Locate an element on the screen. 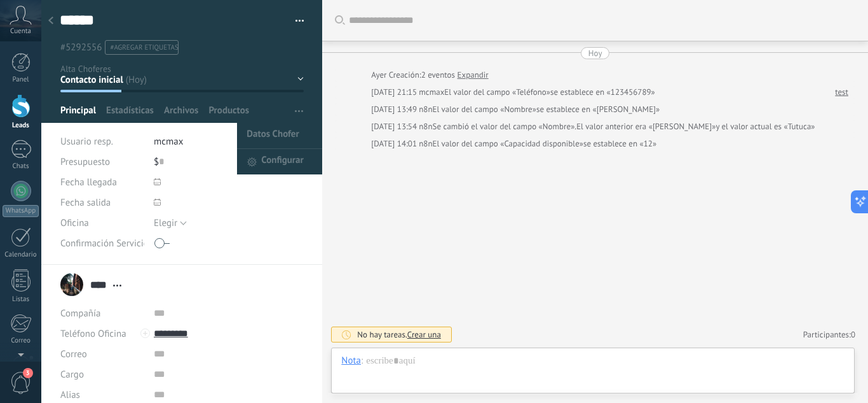  div: Cargo is located at coordinates (102, 374).